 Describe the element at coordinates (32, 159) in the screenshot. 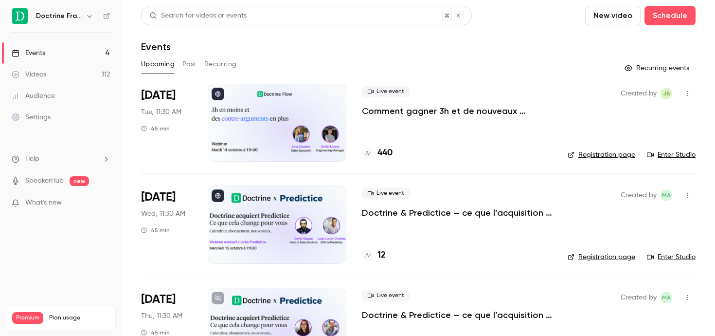

I see `span: Help` at that location.